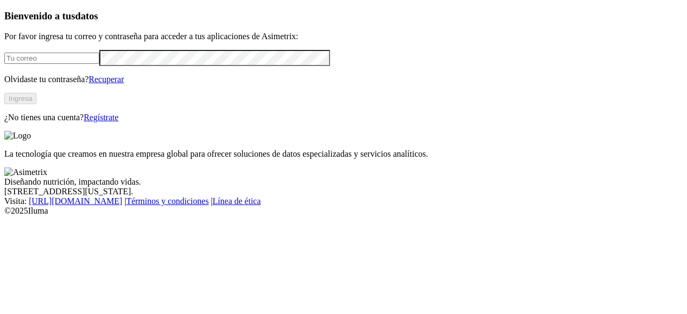 This screenshot has width=687, height=314. What do you see at coordinates (343, 182) in the screenshot?
I see `div: Diseñando nutrición, impactando vidas.` at bounding box center [343, 182].